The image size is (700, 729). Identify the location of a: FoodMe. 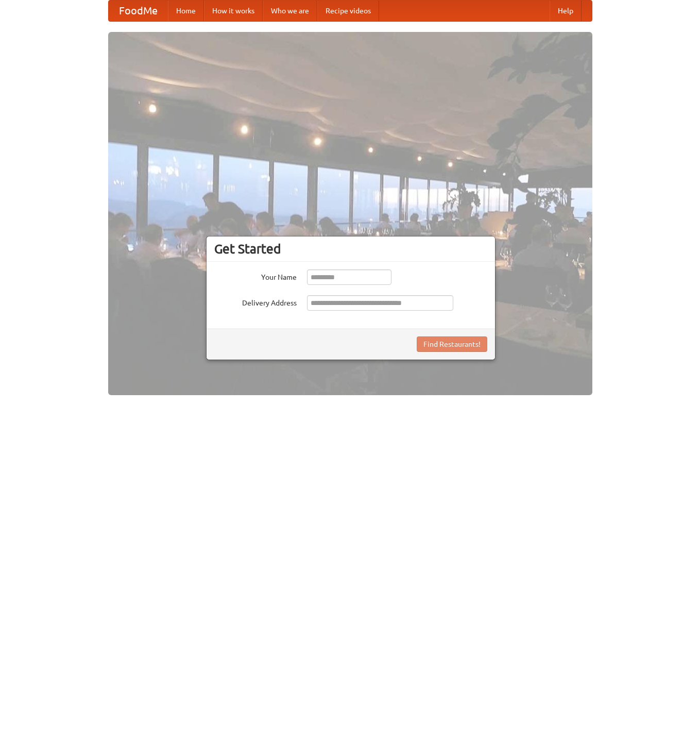
(138, 11).